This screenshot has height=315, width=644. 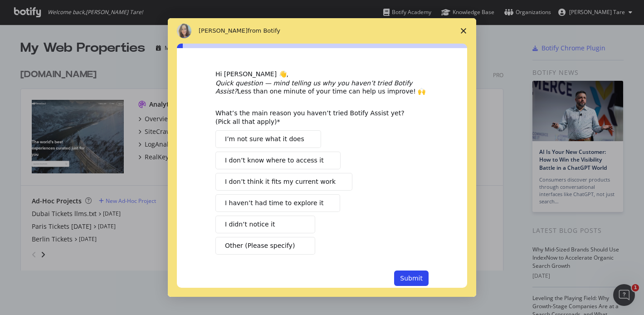 What do you see at coordinates (264, 139) in the screenshot?
I see `span: I’m not sure what it does` at bounding box center [264, 139].